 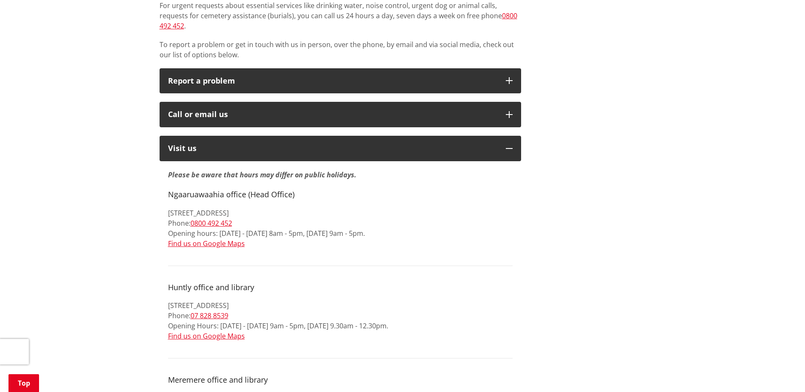 I want to click on button: Report a problem, so click(x=340, y=81).